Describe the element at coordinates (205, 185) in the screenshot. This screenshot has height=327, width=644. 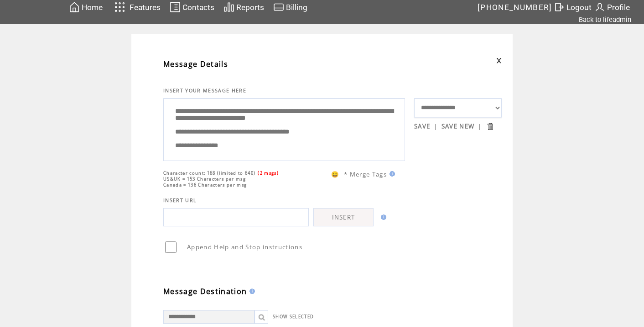
I see `span: Canada = 136 Characters per msg` at that location.